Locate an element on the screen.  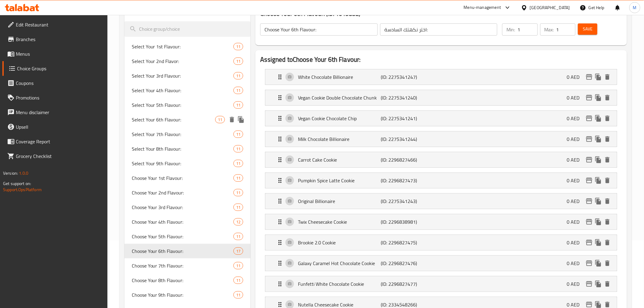
span: Choose Your 9th Flavour: is located at coordinates (182, 295).